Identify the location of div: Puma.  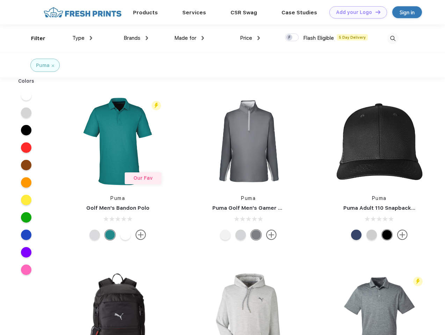
(43, 65).